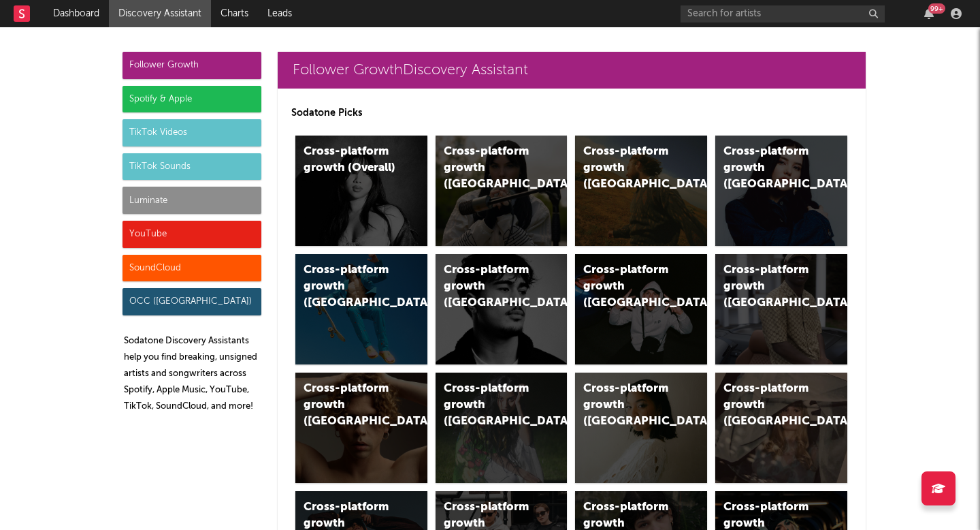  I want to click on div: Cross-platform growth (Overall), so click(350, 160).